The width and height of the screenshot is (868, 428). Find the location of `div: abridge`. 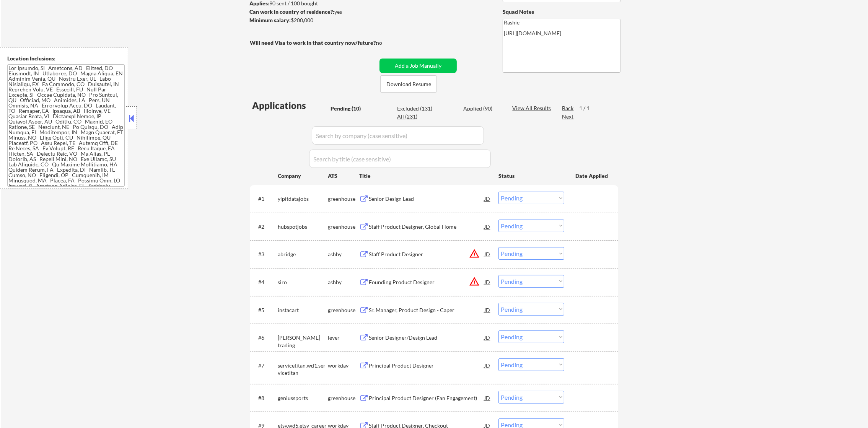

div: abridge is located at coordinates (303, 254).